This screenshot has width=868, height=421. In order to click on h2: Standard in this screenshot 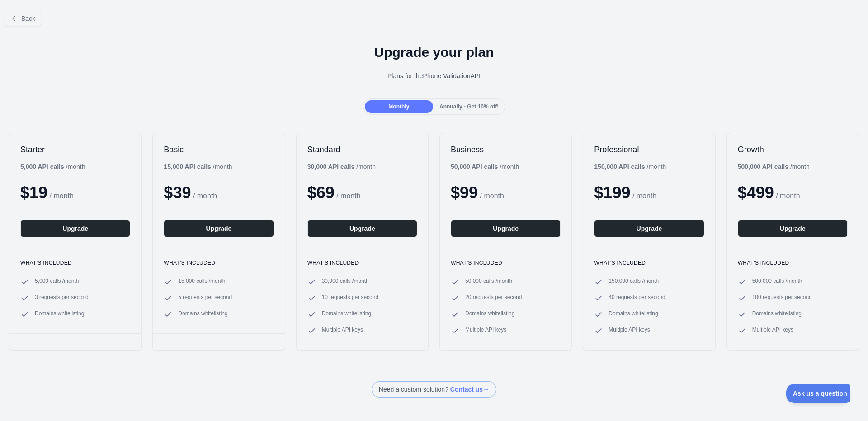, I will do `click(362, 149)`.